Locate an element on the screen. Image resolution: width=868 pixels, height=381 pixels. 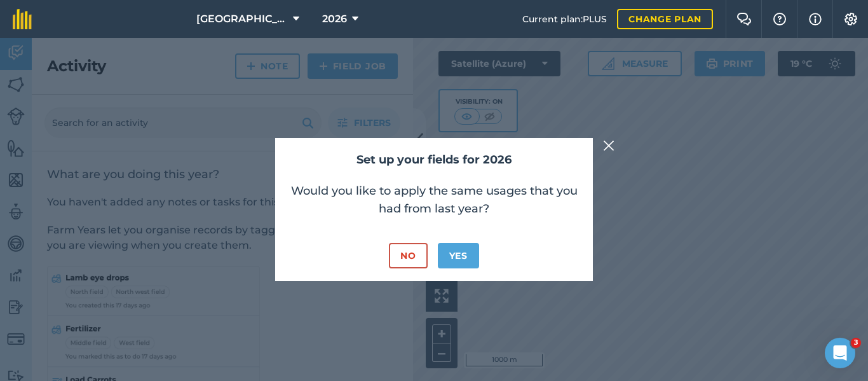
span: 2026 is located at coordinates (335, 19).